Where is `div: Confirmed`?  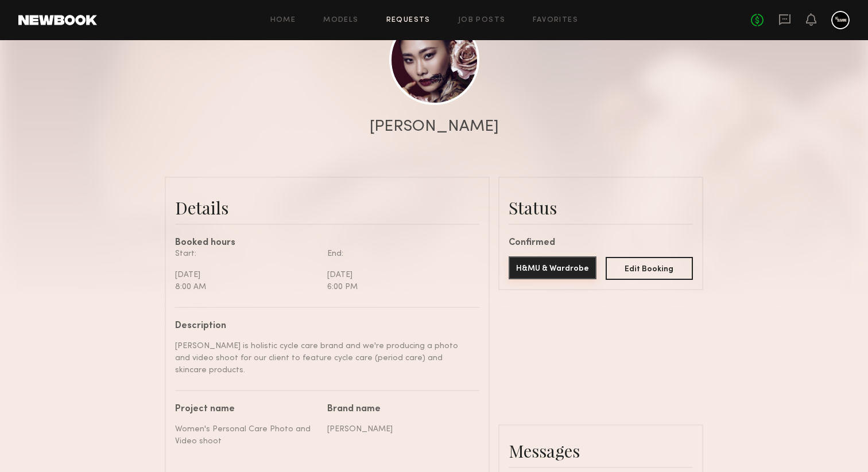 div: Confirmed is located at coordinates (601, 243).